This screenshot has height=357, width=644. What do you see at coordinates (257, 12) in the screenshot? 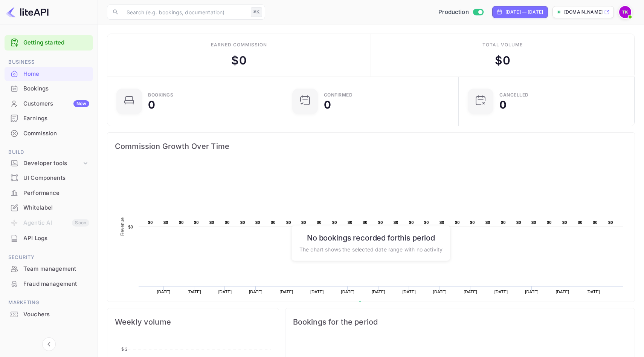
I see `div: ⌘K` at bounding box center [257, 12].